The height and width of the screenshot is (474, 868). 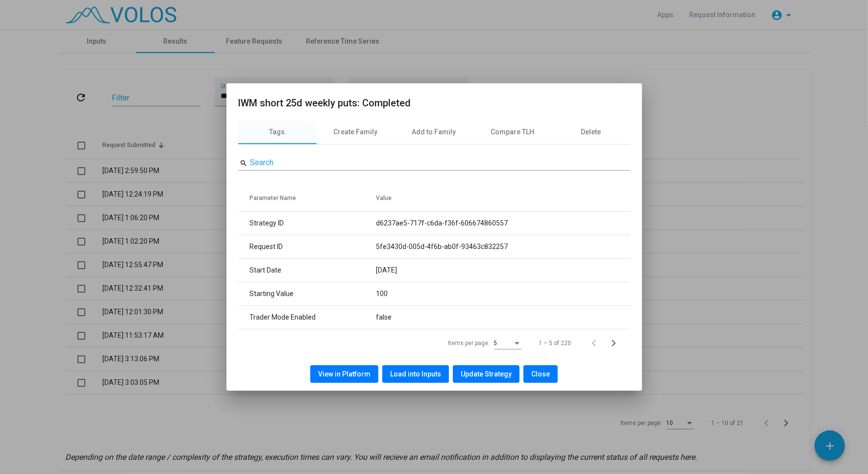 What do you see at coordinates (617, 343) in the screenshot?
I see `button: Next page` at bounding box center [617, 343].